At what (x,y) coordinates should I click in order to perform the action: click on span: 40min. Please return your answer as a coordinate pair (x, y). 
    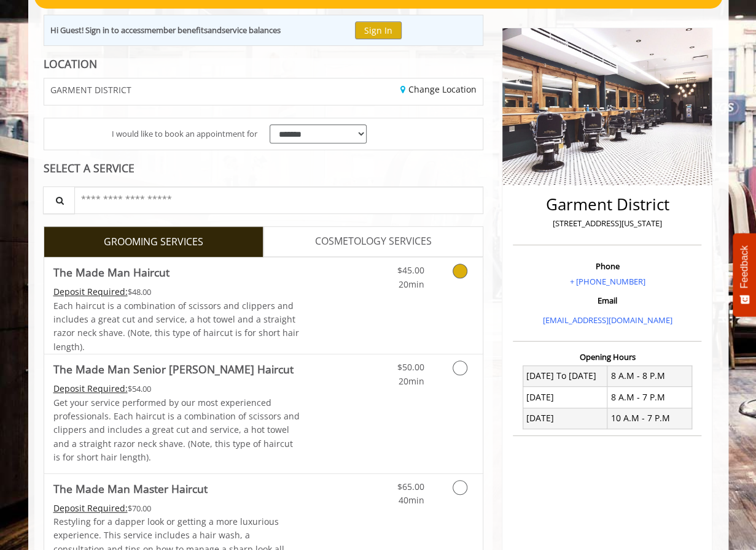
    Looking at the image, I should click on (410, 500).